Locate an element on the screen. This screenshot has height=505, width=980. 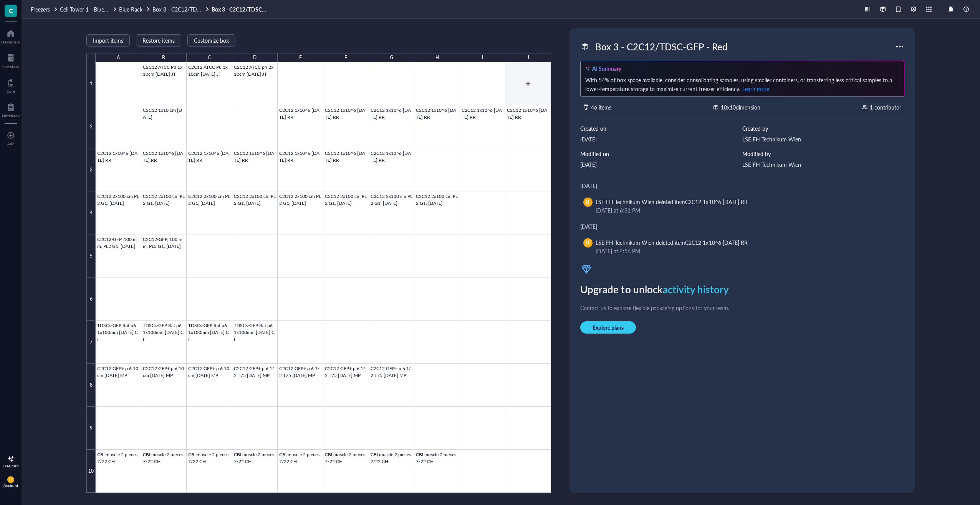
div: 2 is located at coordinates (91, 127).